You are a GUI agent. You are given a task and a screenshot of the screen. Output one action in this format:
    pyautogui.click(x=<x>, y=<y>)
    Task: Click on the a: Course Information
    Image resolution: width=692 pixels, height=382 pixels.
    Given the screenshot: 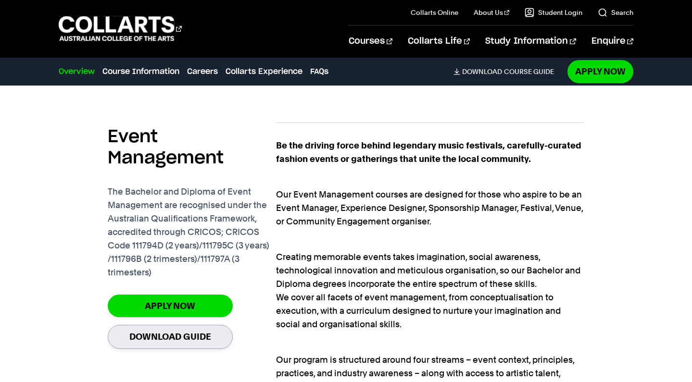 What is the action you would take?
    pyautogui.click(x=141, y=72)
    